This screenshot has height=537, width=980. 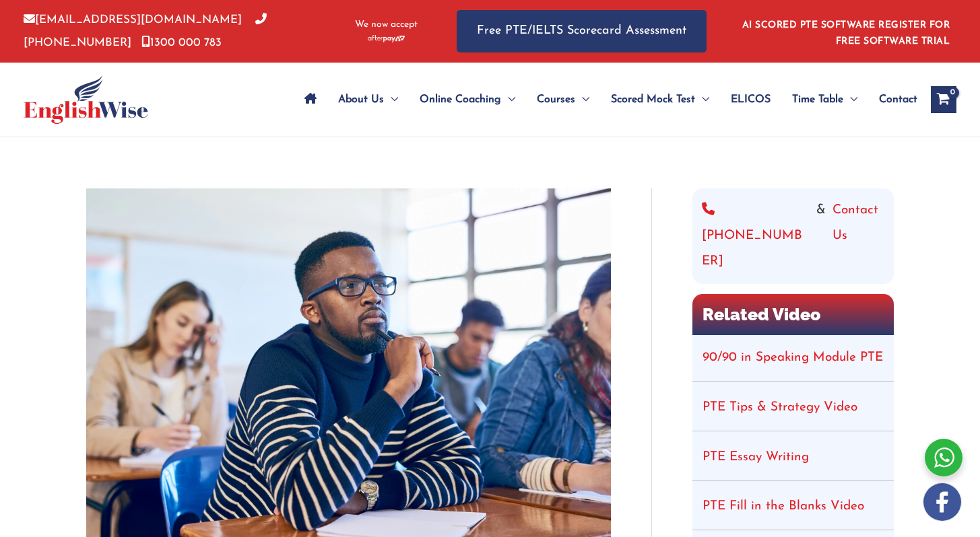 What do you see at coordinates (750, 100) in the screenshot?
I see `a: ELICOS` at bounding box center [750, 100].